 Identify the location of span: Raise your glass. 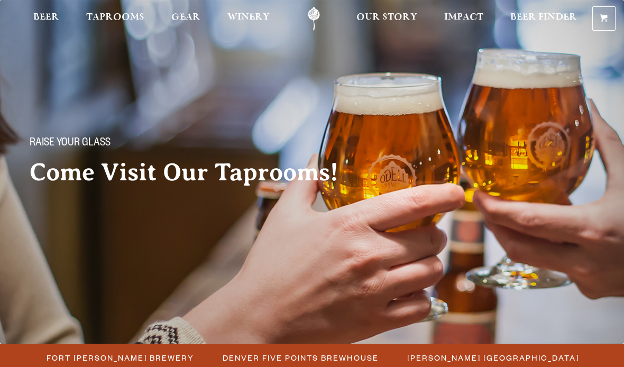
(70, 144).